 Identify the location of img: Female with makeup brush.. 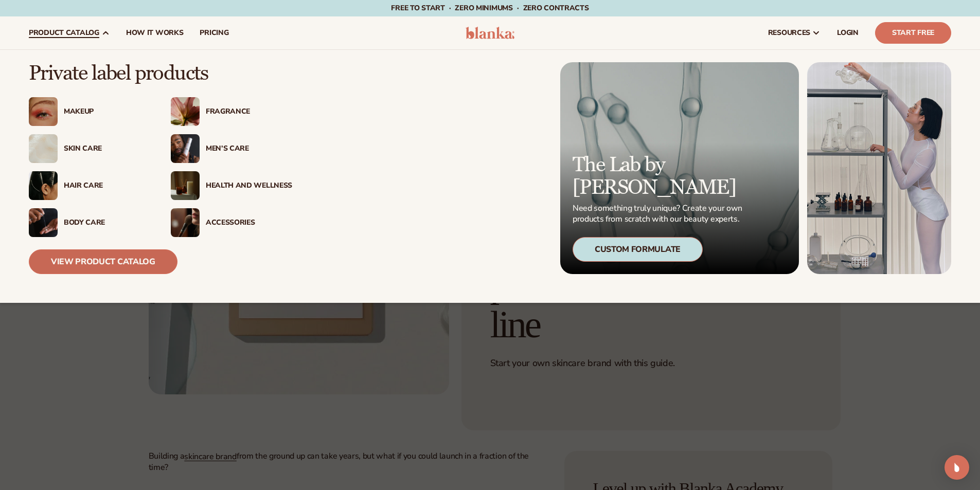
(185, 222).